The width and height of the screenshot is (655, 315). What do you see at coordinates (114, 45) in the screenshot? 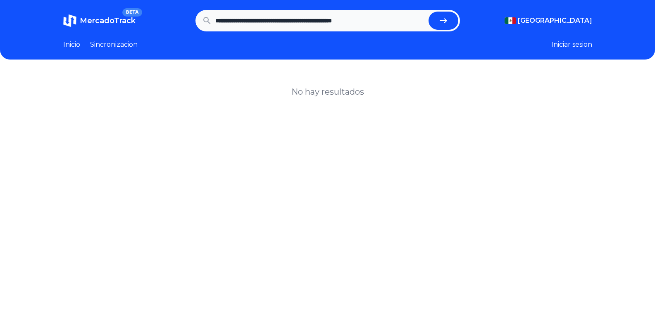
I see `a: Sincronizacion` at bounding box center [114, 45].